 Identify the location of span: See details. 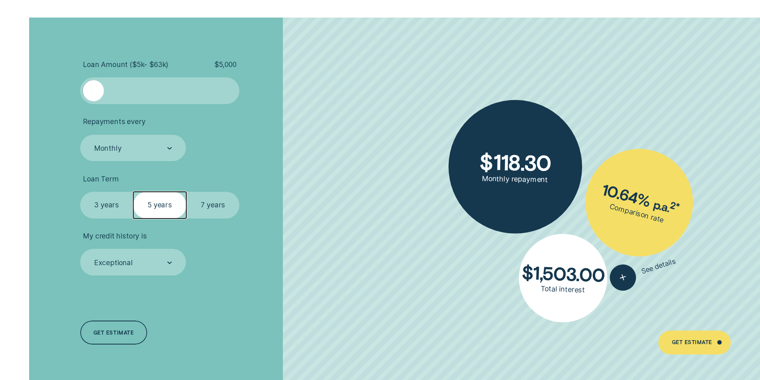
(659, 267).